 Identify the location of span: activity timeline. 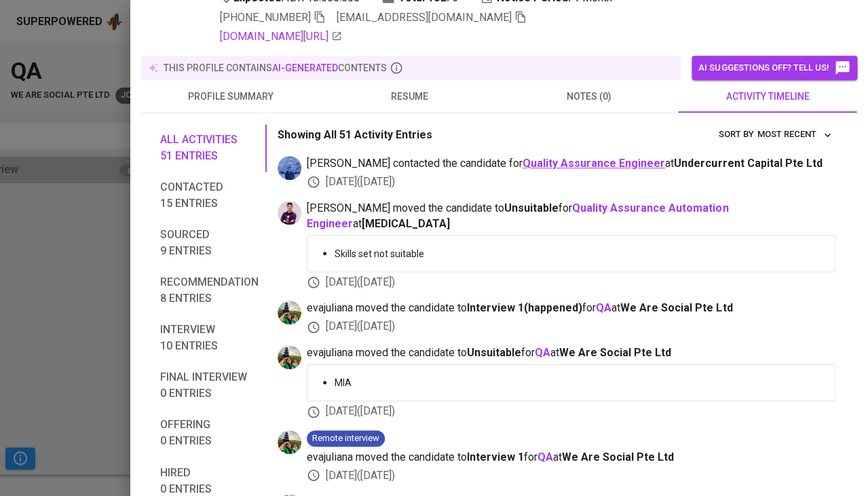
(767, 96).